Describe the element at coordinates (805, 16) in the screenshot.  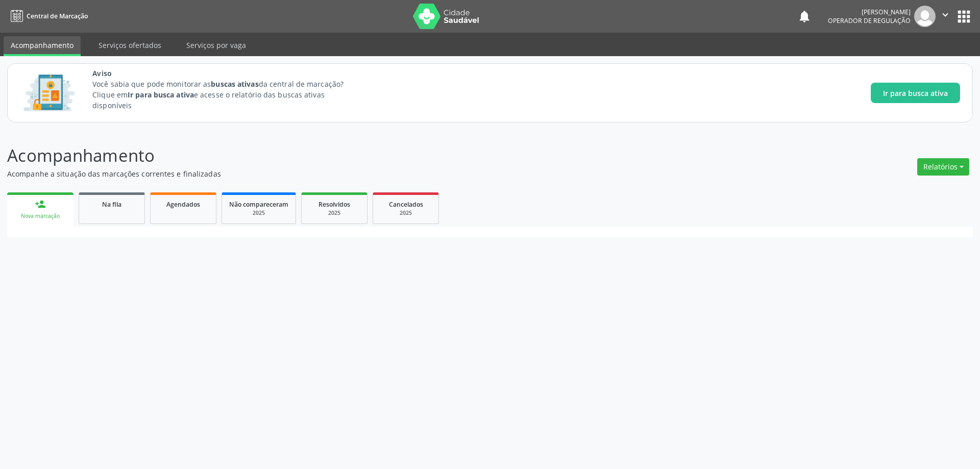
I see `button: notifications` at that location.